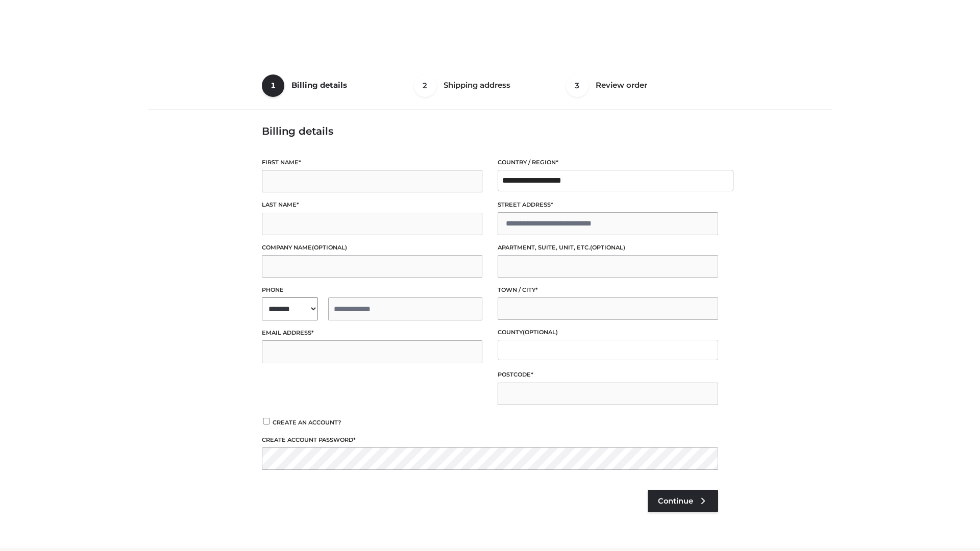 The image size is (980, 551). Describe the element at coordinates (608, 332) in the screenshot. I see `label: County` at that location.